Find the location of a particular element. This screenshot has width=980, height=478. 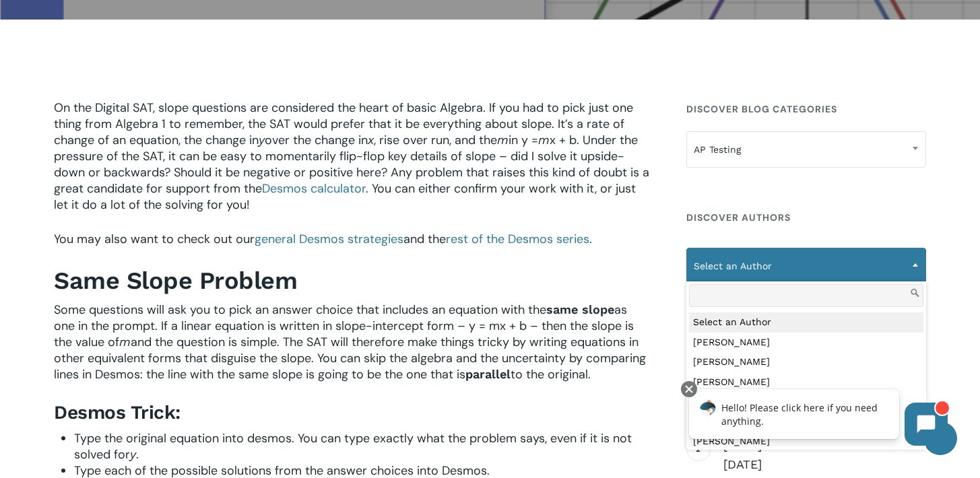

span: Hello! Please click here if you need anything. is located at coordinates (124, 35).